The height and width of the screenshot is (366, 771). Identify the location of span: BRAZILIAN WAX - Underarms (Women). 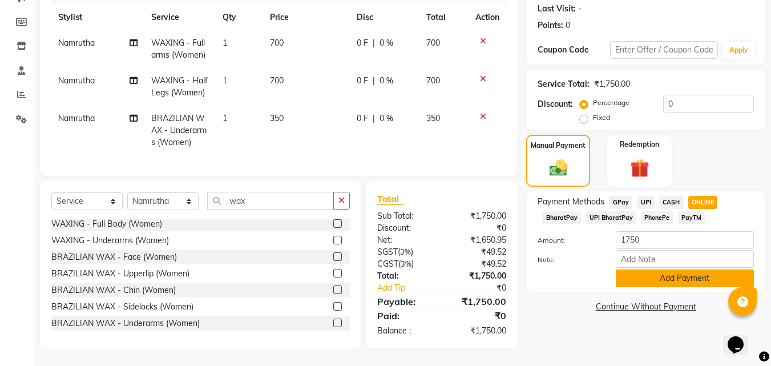
(179, 130).